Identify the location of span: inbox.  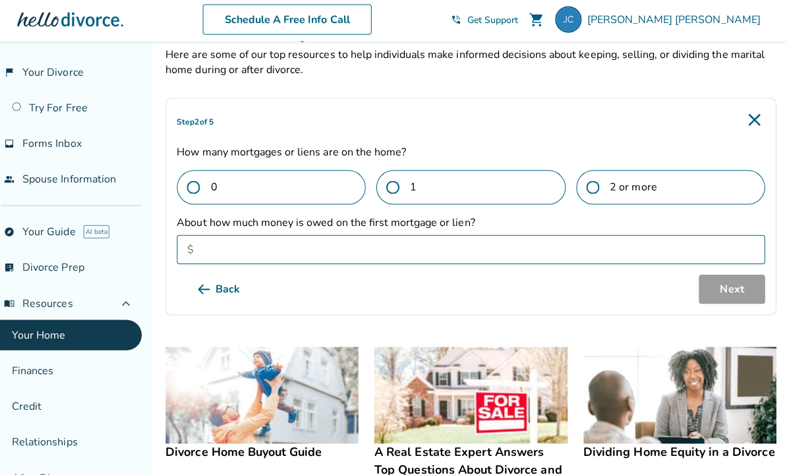
(13, 146).